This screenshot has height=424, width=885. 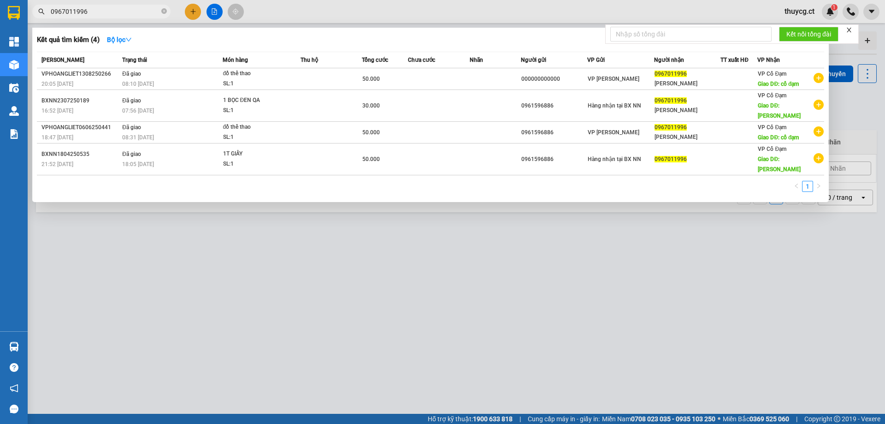 I want to click on span: Trạng thái, so click(x=135, y=60).